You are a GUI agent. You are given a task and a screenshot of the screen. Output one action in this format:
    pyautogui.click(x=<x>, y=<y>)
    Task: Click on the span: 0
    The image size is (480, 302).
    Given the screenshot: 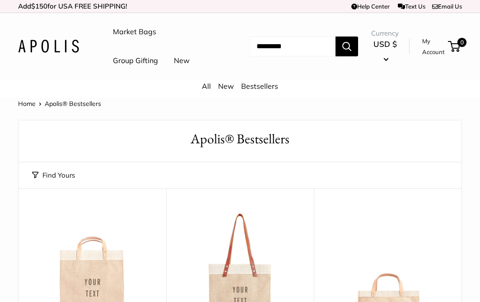 What is the action you would take?
    pyautogui.click(x=462, y=42)
    